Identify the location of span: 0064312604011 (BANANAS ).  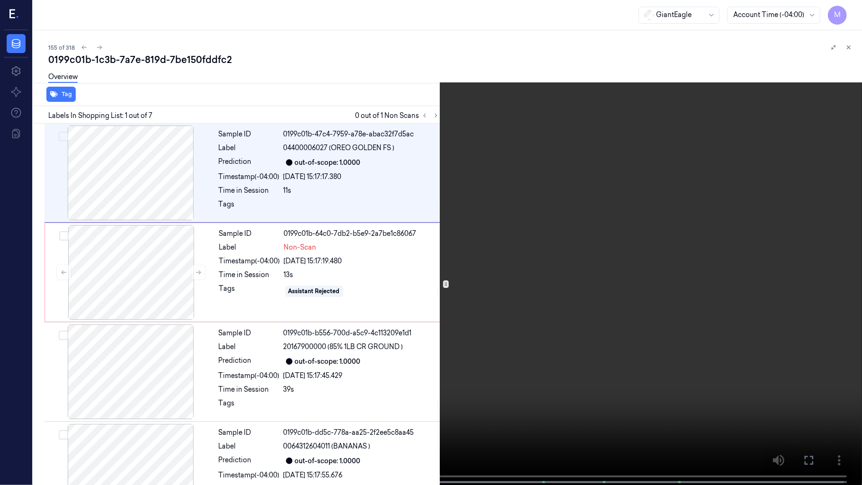
(327, 446).